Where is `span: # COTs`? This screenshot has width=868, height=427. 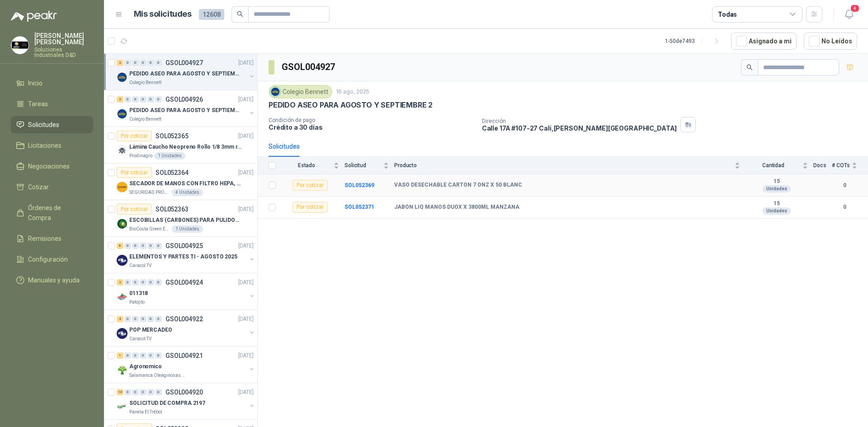 span: # COTs is located at coordinates (841, 165).